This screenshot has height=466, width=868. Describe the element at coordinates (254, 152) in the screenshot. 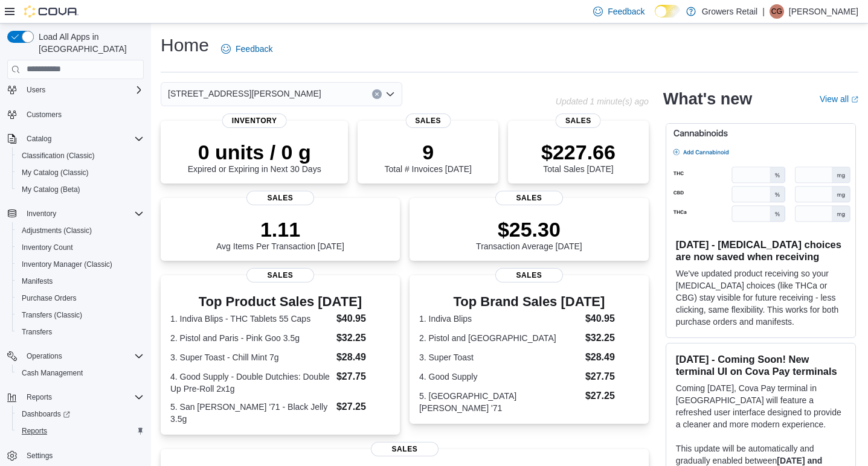

I see `p: 0 units / 0 g` at that location.